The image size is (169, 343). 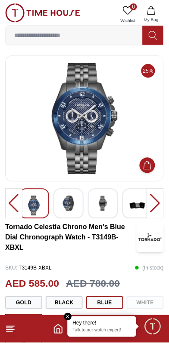 I want to click on h3: AED 780.00, so click(x=92, y=284).